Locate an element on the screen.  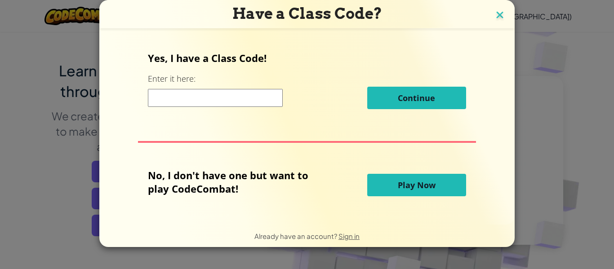
span: Sign in is located at coordinates (349, 236).